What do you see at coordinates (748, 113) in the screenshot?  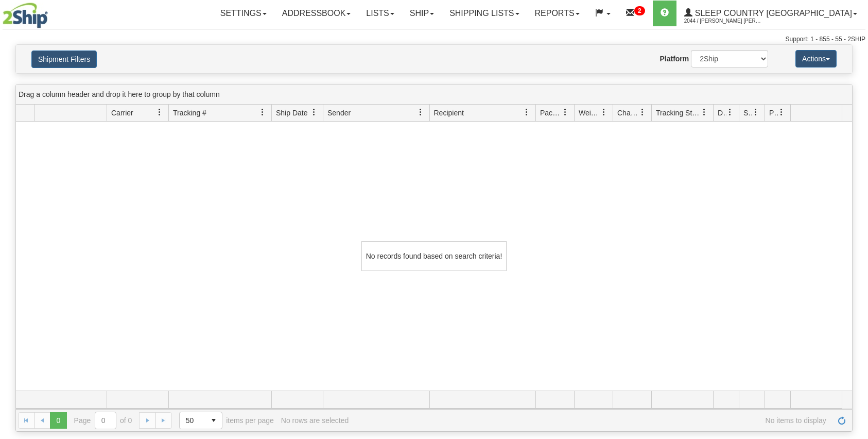 I see `span: Shipment Issues` at bounding box center [748, 113].